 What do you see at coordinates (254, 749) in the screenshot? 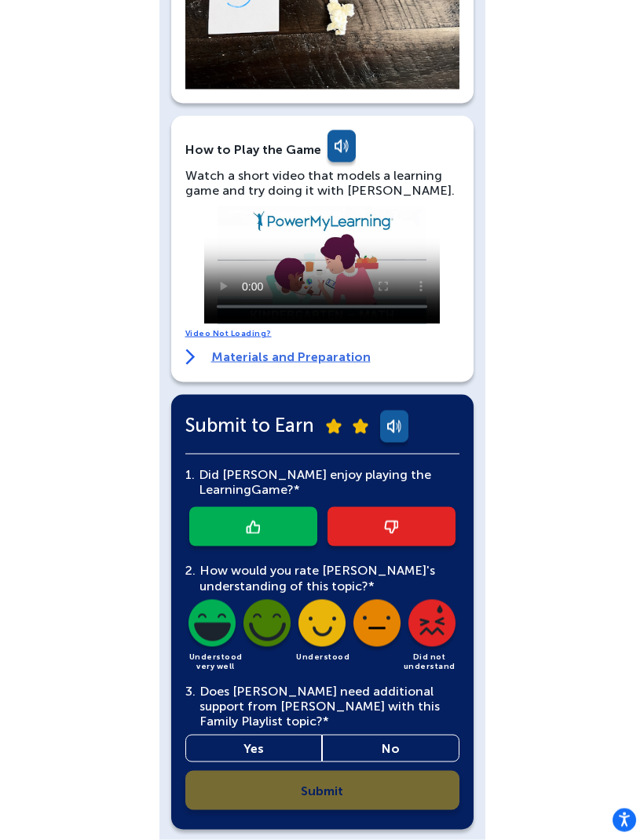
I see `a: Yes` at bounding box center [254, 749].